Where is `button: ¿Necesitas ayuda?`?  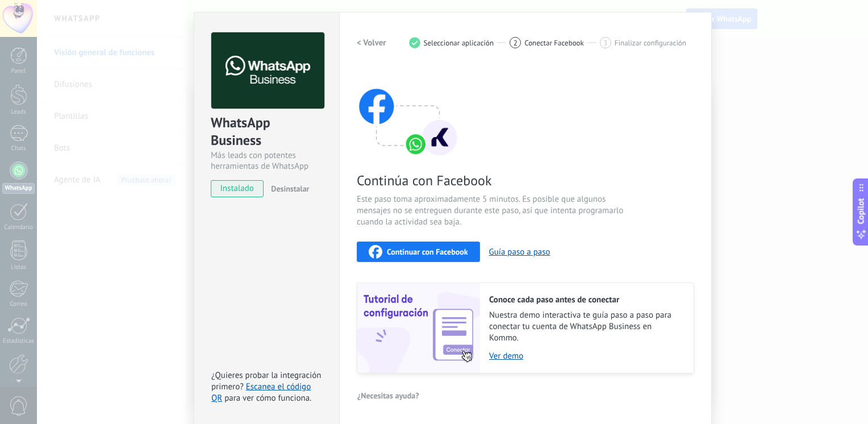
button: ¿Necesitas ayuda? is located at coordinates (388, 396).